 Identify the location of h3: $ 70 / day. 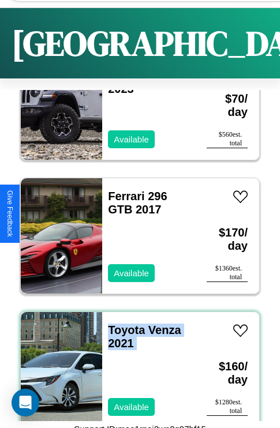
(227, 106).